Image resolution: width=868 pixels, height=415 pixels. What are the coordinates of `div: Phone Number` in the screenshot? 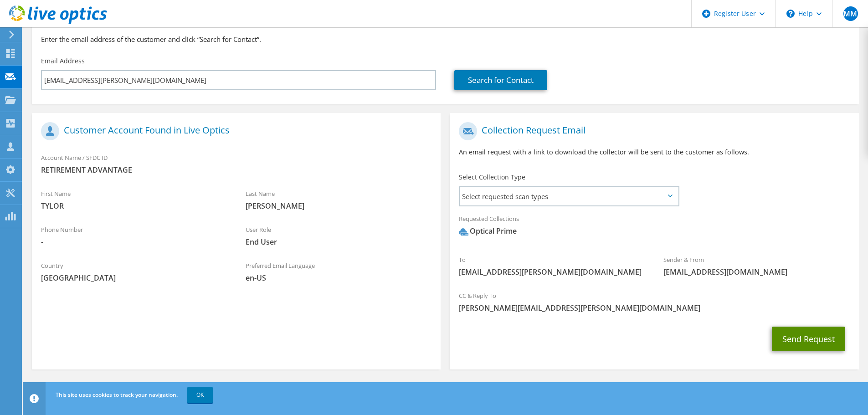 It's located at (134, 236).